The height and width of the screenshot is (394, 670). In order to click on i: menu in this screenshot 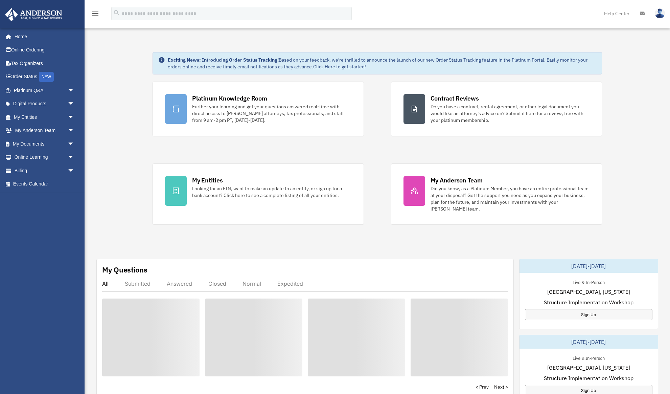, I will do `click(95, 14)`.